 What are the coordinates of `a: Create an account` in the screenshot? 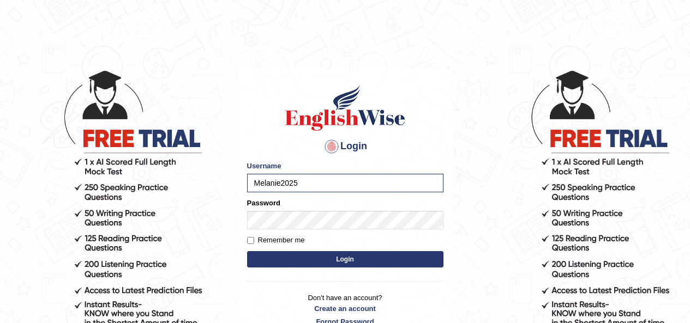 It's located at (345, 309).